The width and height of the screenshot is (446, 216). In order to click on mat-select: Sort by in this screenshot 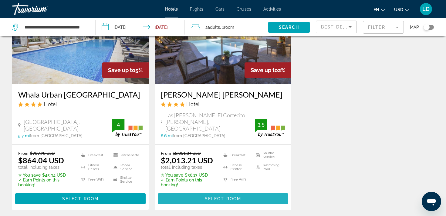, I will do `click(336, 27)`.